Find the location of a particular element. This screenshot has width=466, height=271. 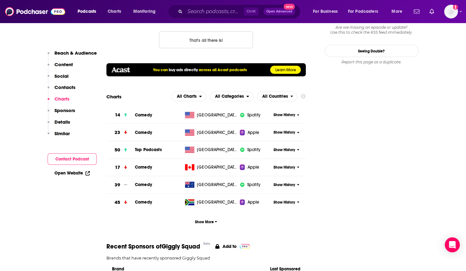

a: 50 is located at coordinates (120, 150).